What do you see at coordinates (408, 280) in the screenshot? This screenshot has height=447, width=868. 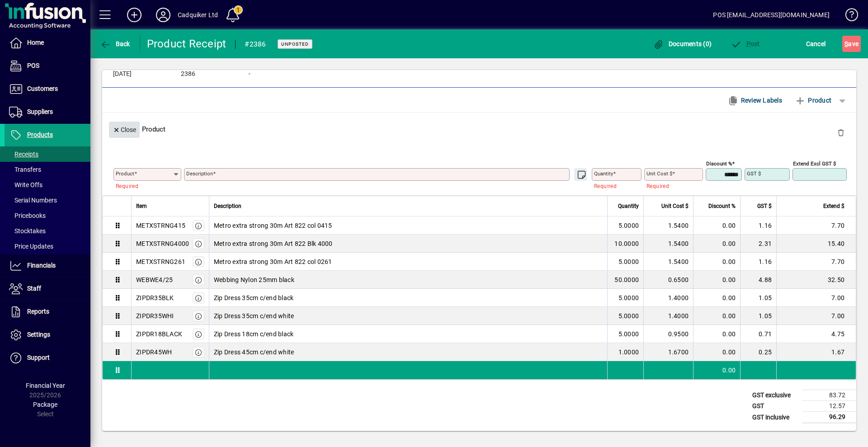 I see `td: Webbing Nylon 25mm black` at bounding box center [408, 280].